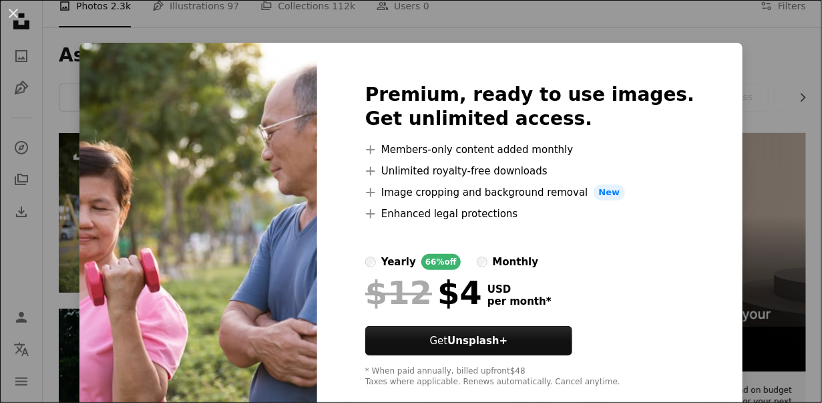 This screenshot has height=403, width=822. I want to click on span: USD, so click(519, 289).